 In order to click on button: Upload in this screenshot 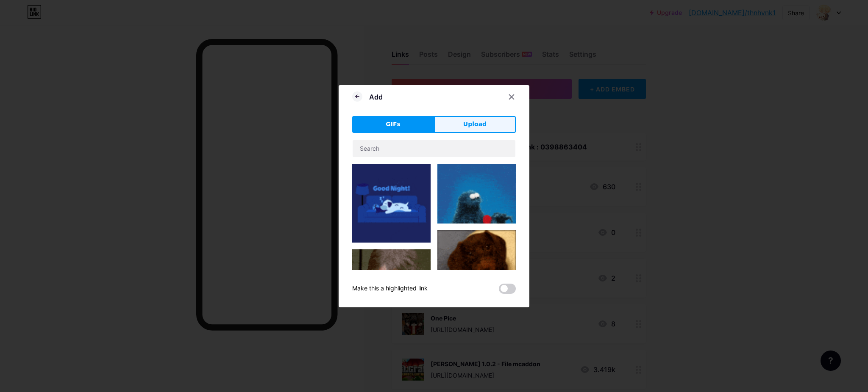, I will do `click(474, 124)`.